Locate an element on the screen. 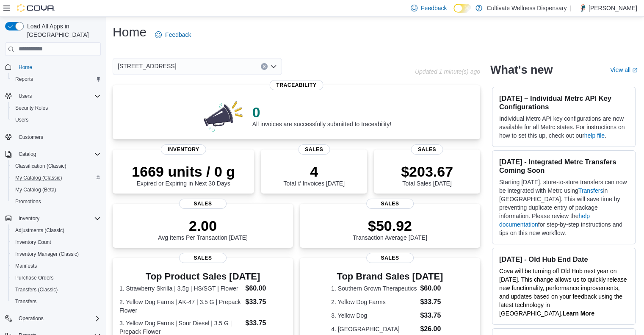 The width and height of the screenshot is (644, 335). button: My Catalog (Beta) is located at coordinates (56, 190).